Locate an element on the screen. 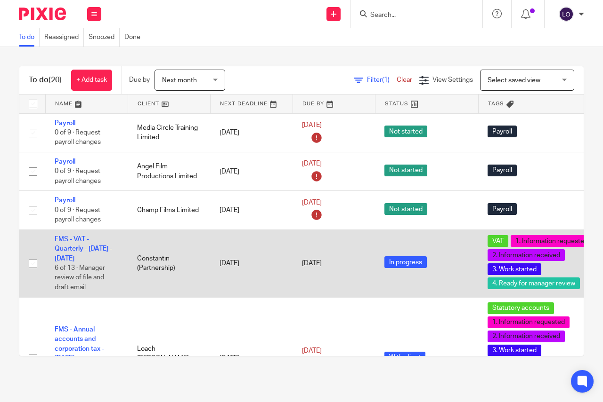 This screenshot has height=402, width=603. span: 6 of 13 · Manager review of file and draft email is located at coordinates (80, 278).